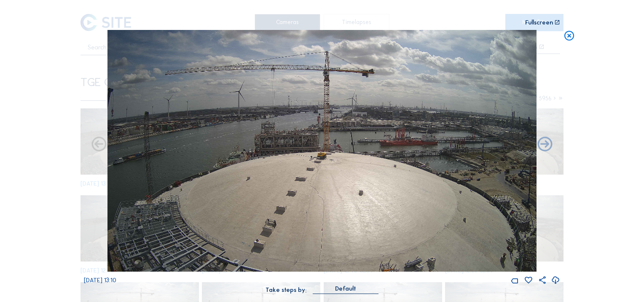 This screenshot has height=302, width=644. I want to click on div: Take steps by:, so click(286, 290).